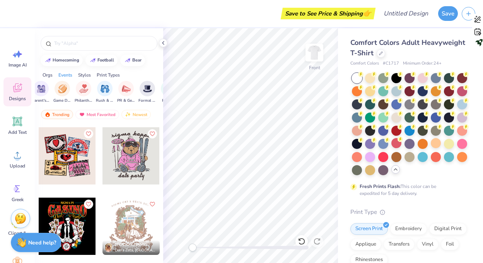  Describe the element at coordinates (105, 89) in the screenshot. I see `img: Rush & Bid Image` at that location.